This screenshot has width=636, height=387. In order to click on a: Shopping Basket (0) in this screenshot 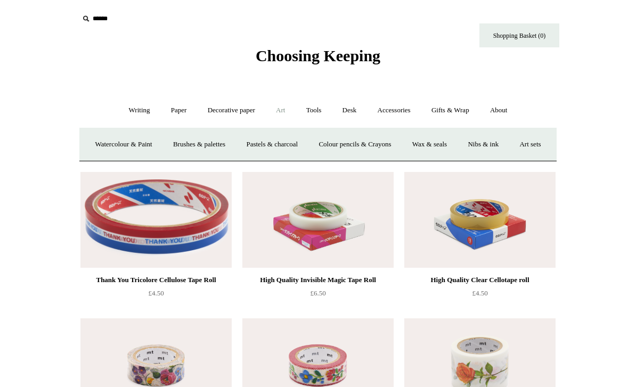, I will do `click(519, 35)`.